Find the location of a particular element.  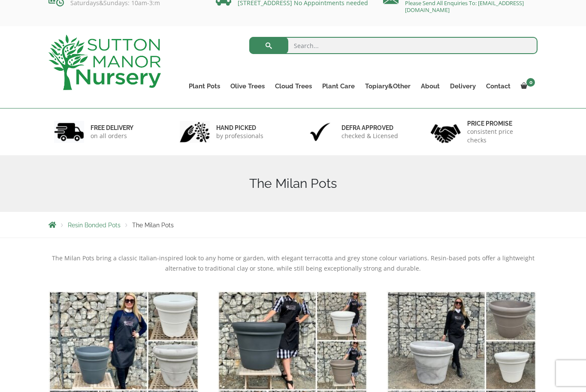

a: Plant Care is located at coordinates (339, 86).